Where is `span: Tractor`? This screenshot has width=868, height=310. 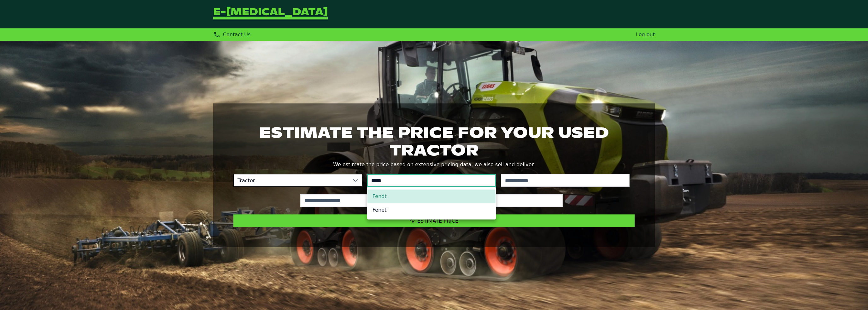
span: Tractor is located at coordinates (291, 180).